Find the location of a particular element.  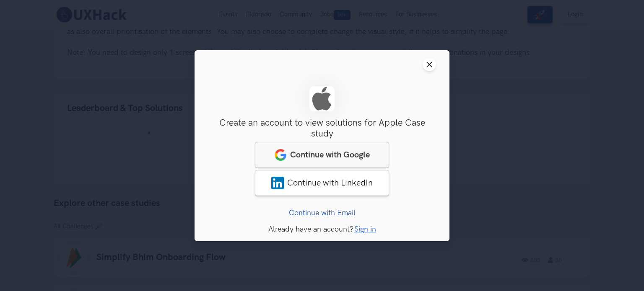

img: LinkedIn is located at coordinates (277, 183).